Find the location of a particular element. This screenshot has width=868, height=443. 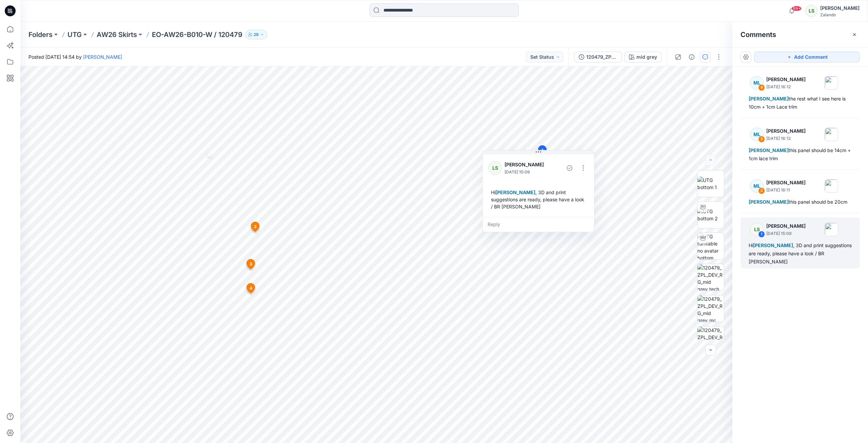

p: AW26 Skirts is located at coordinates (116, 35).